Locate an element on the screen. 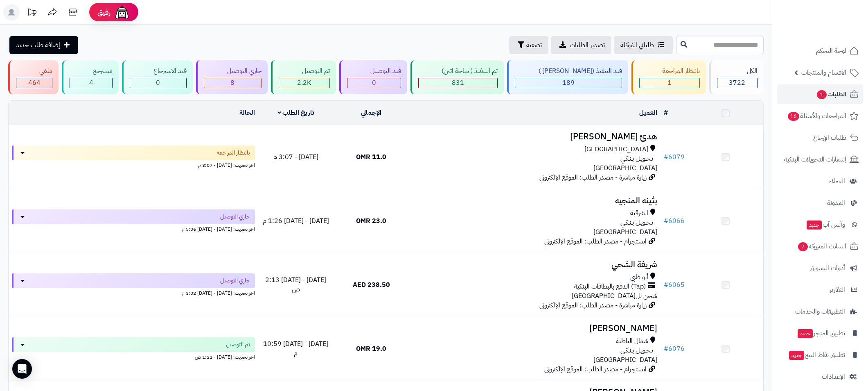 This screenshot has width=868, height=391. span: المراجعات والأسئلة is located at coordinates (817, 116).